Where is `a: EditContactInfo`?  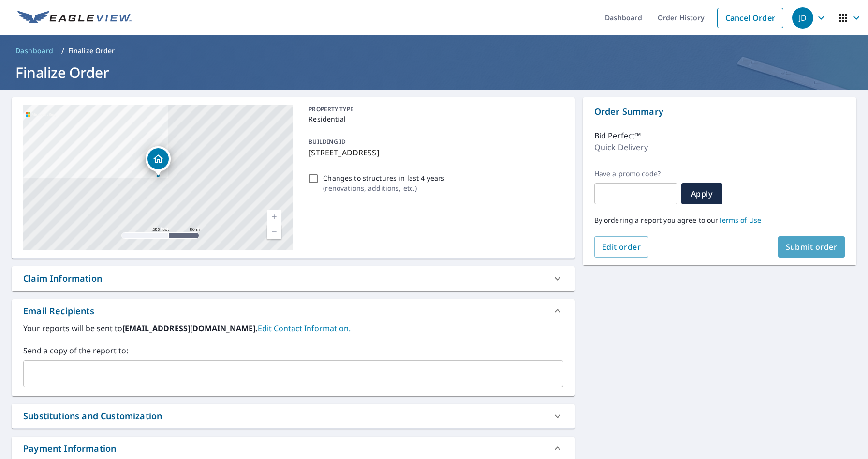
a: EditContactInfo is located at coordinates (304, 328).